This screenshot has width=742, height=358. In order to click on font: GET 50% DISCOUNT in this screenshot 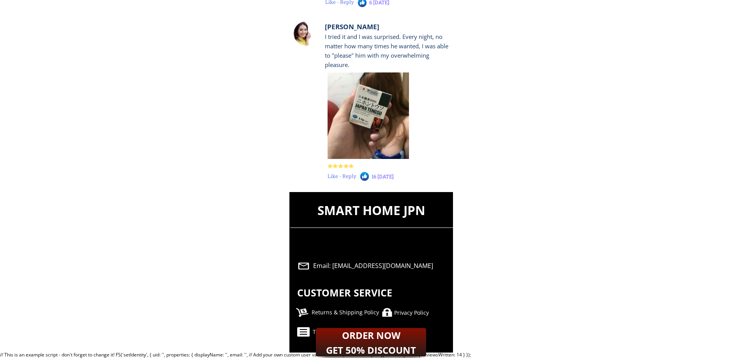, I will do `click(371, 350)`.